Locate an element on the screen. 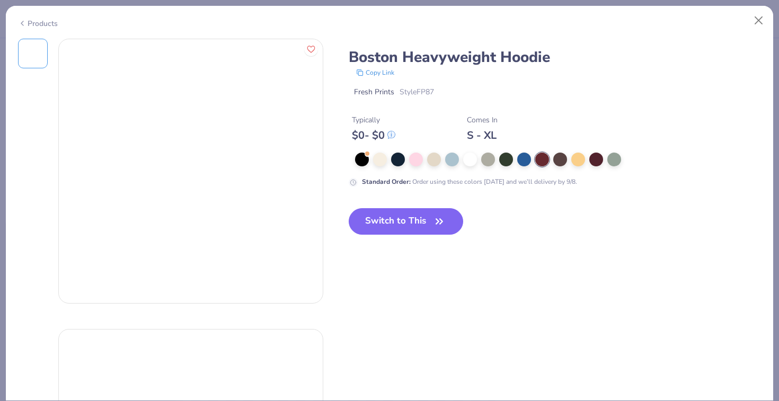  span: Fresh Prints is located at coordinates (374, 92).